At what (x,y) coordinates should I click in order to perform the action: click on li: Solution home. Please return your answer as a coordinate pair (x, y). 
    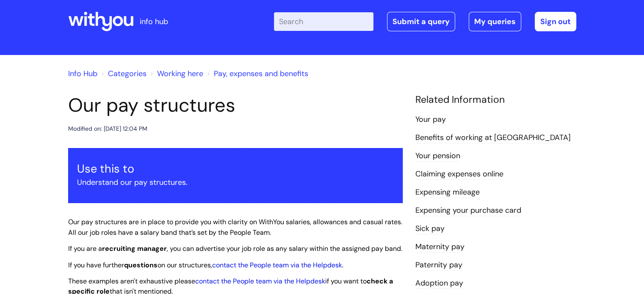
    Looking at the image, I should click on (123, 74).